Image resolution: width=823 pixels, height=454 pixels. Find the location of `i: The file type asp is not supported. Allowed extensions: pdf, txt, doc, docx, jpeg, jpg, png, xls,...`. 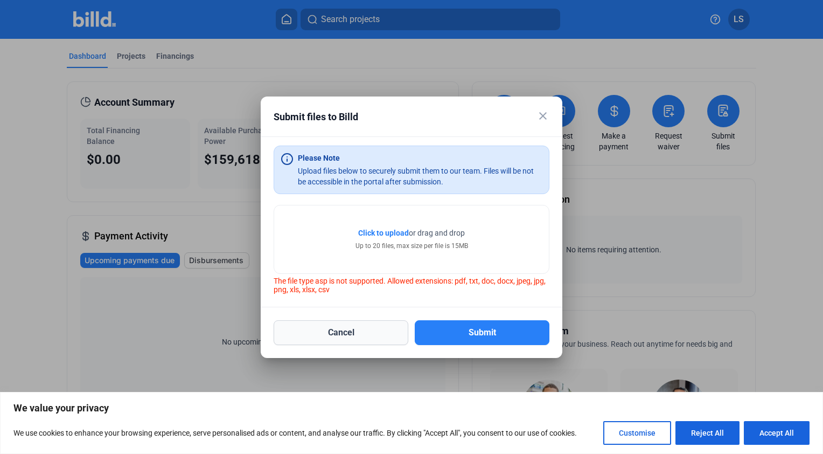

i: The file type asp is not supported. Allowed extensions: pdf, txt, doc, docx, jpeg, jpg, png, xls,... is located at coordinates (410, 285).